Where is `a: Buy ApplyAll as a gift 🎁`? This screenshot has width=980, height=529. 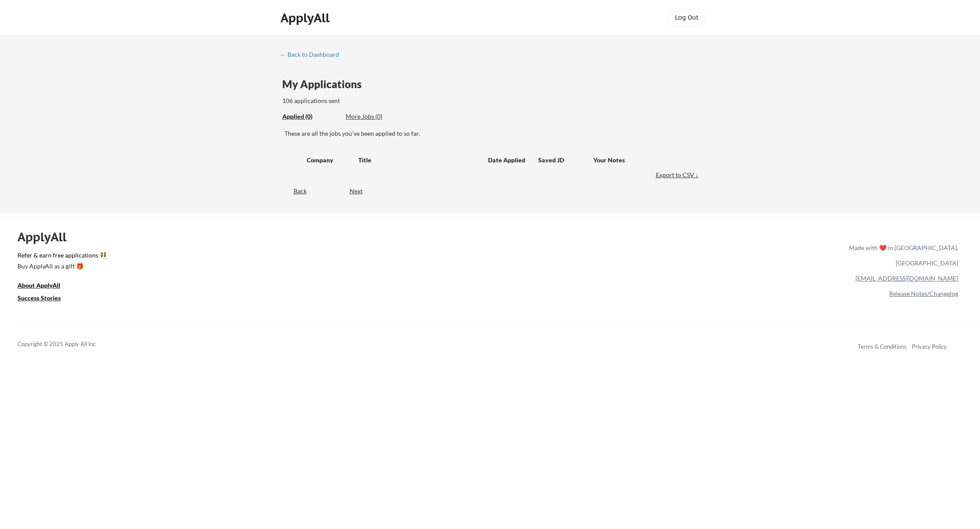
a: Buy ApplyAll as a gift 🎁 is located at coordinates (61, 267).